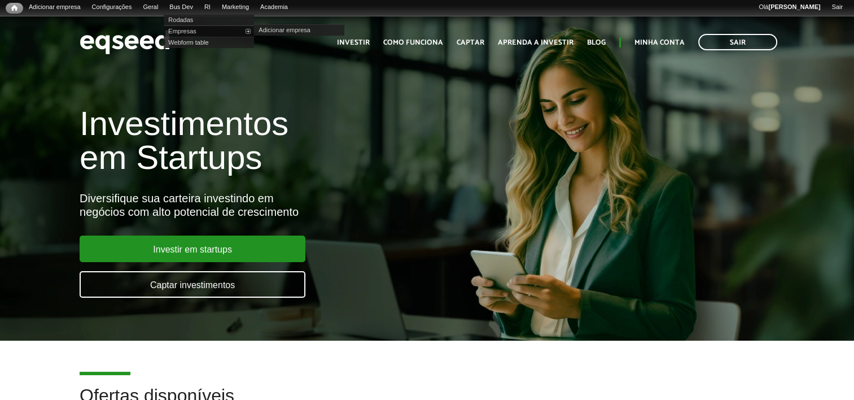 Image resolution: width=854 pixels, height=400 pixels. What do you see at coordinates (192, 248) in the screenshot?
I see `a: Investir em startups` at bounding box center [192, 248].